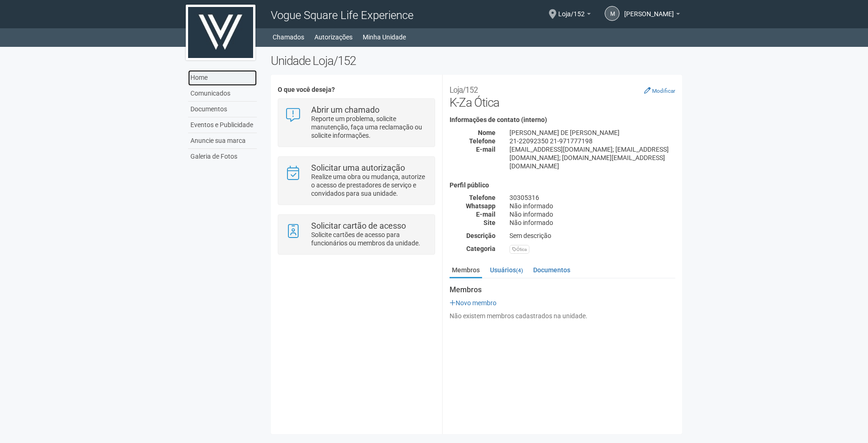 Image resolution: width=868 pixels, height=443 pixels. What do you see at coordinates (334, 37) in the screenshot?
I see `a: Autorizações` at bounding box center [334, 37].